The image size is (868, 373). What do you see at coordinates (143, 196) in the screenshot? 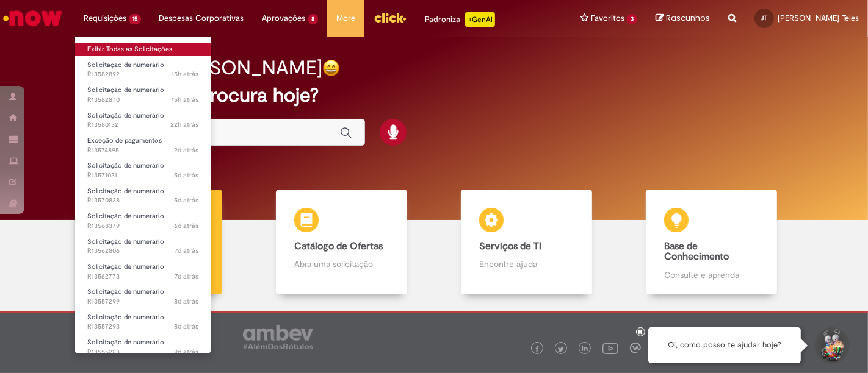
I see `a: Aberto R13570838 : Solicitação de numerário` at bounding box center [143, 196].